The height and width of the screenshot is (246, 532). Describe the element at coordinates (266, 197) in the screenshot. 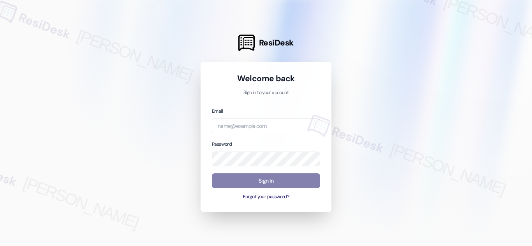

I see `button: Forgot your password?` at that location.